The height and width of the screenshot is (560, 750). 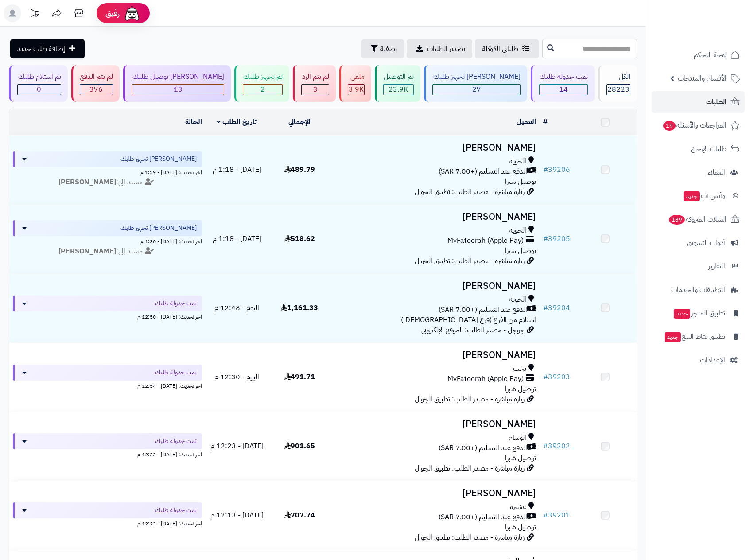 What do you see at coordinates (299, 515) in the screenshot?
I see `span: 707.74` at bounding box center [299, 515].